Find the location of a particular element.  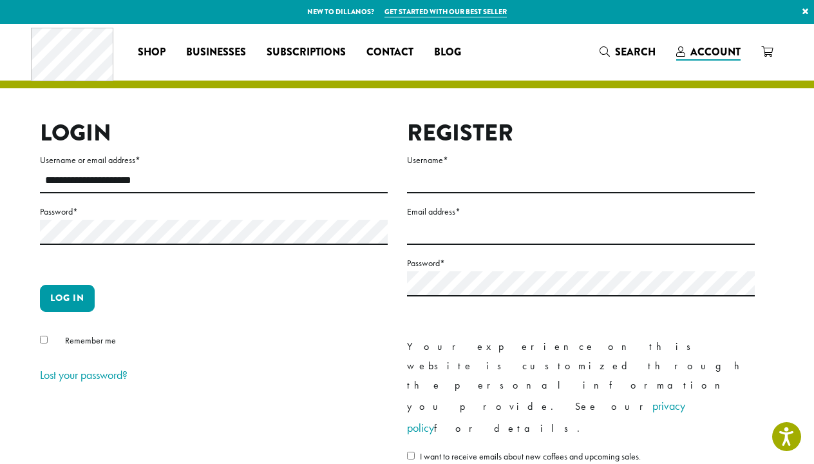

h2: Login is located at coordinates (214, 133).